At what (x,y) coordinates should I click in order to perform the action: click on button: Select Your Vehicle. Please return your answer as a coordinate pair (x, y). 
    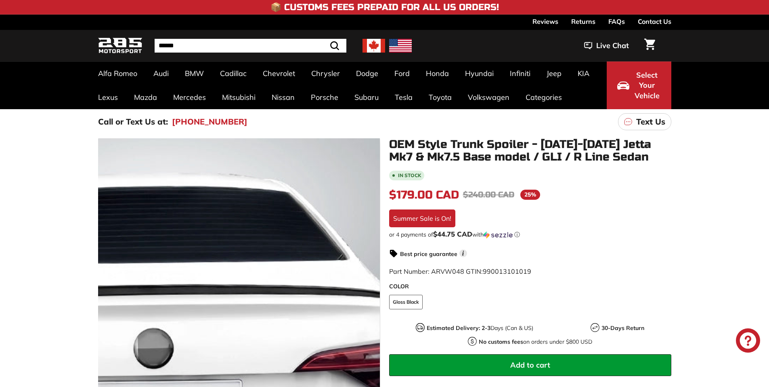
    Looking at the image, I should click on (639, 85).